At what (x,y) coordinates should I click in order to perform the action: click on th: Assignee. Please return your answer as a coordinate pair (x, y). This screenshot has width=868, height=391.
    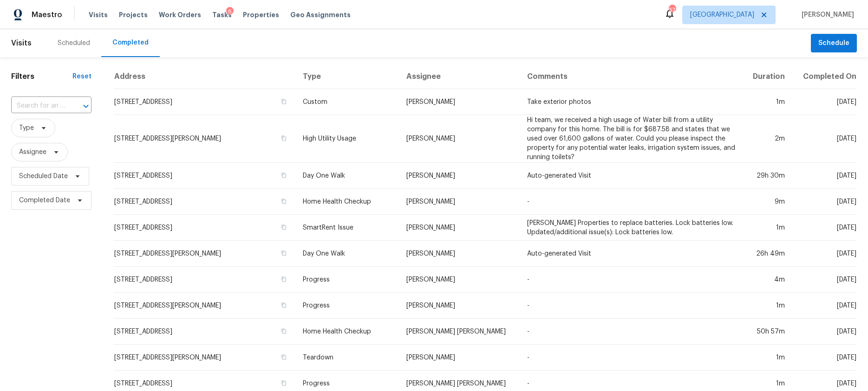
    Looking at the image, I should click on (459, 76).